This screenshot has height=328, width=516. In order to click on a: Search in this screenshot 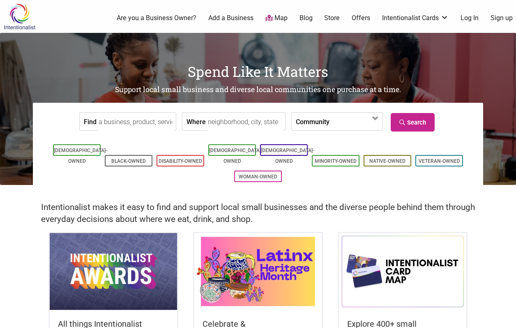, I will do `click(413, 122)`.